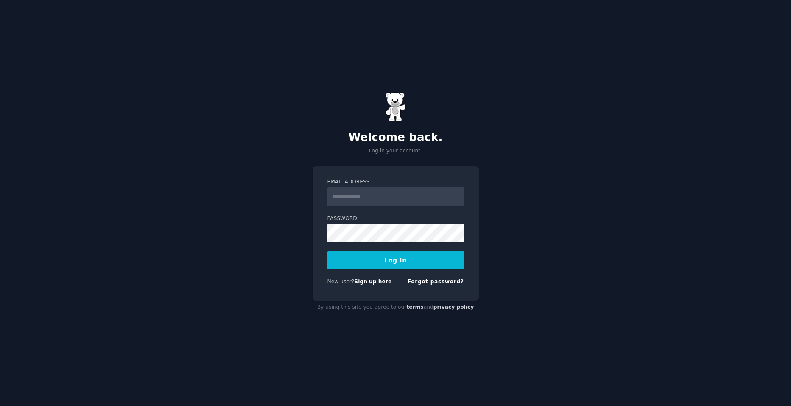 This screenshot has width=791, height=406. Describe the element at coordinates (396, 218) in the screenshot. I see `label: Password` at that location.